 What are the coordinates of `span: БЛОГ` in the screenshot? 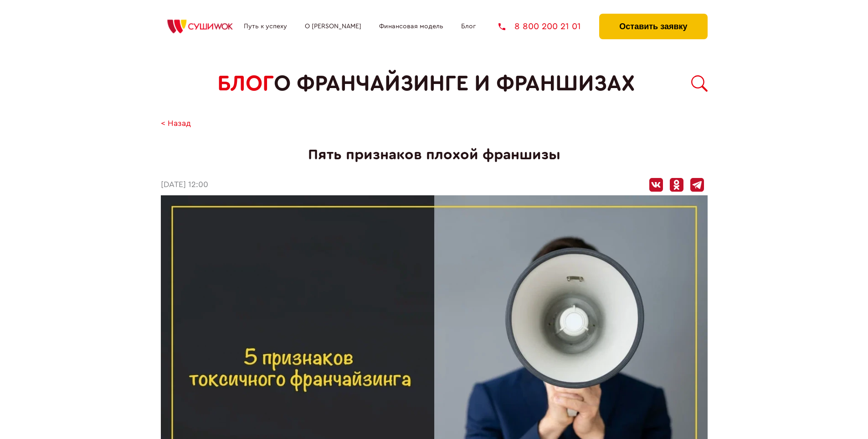 It's located at (246, 83).